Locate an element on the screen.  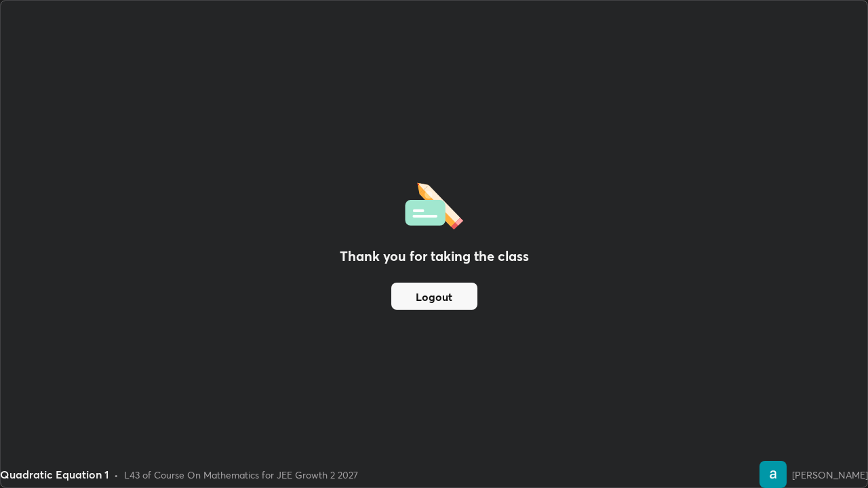
div: L43 of Course On Mathematics for JEE Growth 2 2027 is located at coordinates (241, 474).